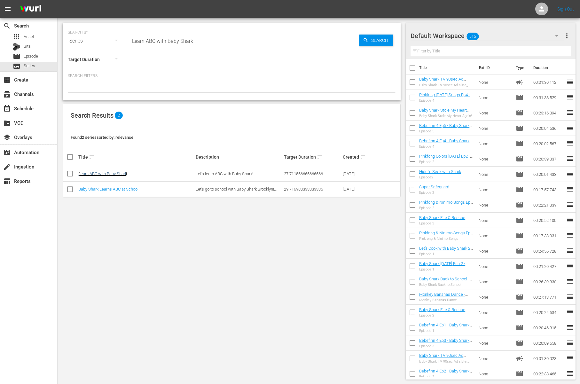 The height and width of the screenshot is (384, 580). Describe the element at coordinates (17, 47) in the screenshot. I see `div: Bits` at that location.